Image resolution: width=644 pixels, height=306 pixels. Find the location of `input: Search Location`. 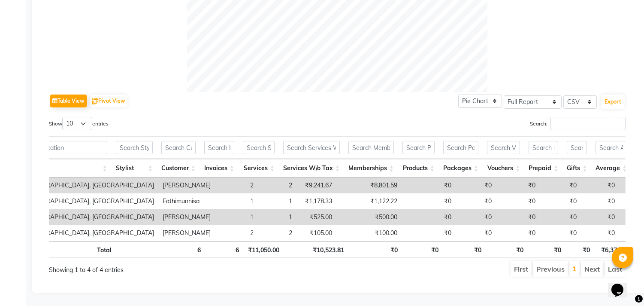

input: Search Location is located at coordinates (62, 148).